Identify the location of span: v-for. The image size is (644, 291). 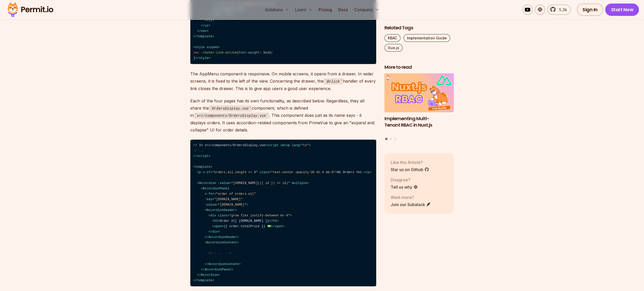
(209, 194).